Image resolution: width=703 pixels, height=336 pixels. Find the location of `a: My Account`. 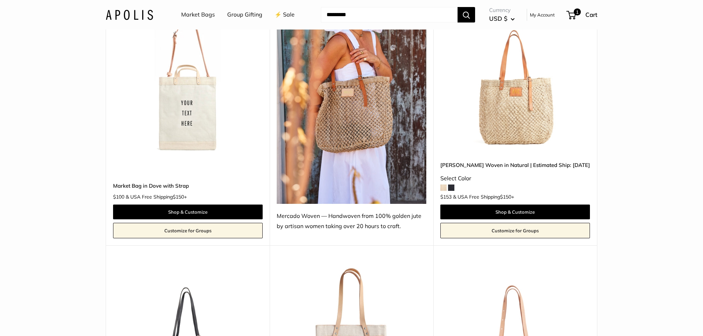

a: My Account is located at coordinates (542, 15).